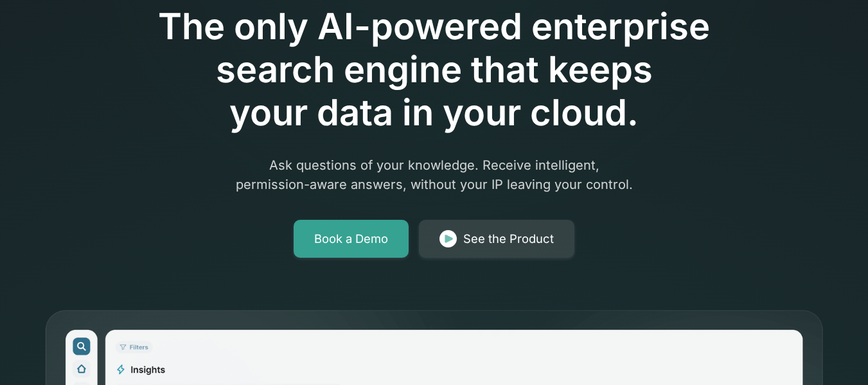  I want to click on a: Book a Demo, so click(351, 239).